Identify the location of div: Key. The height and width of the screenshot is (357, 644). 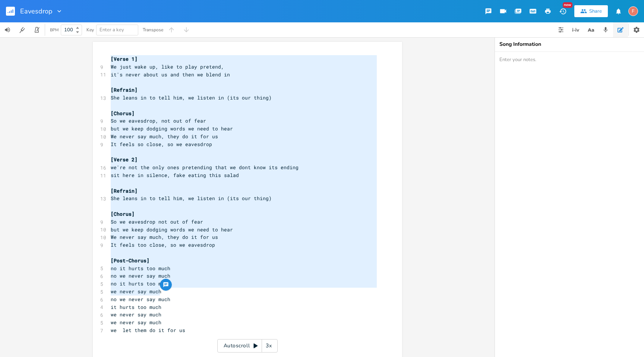
(90, 30).